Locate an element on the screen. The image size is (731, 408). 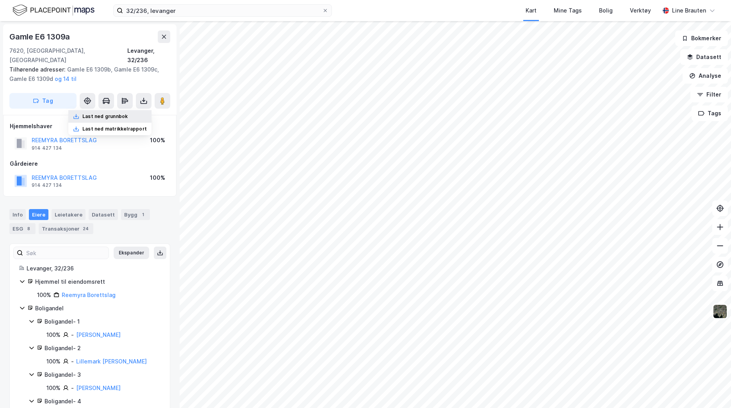
div: Leietakere is located at coordinates (68, 214).